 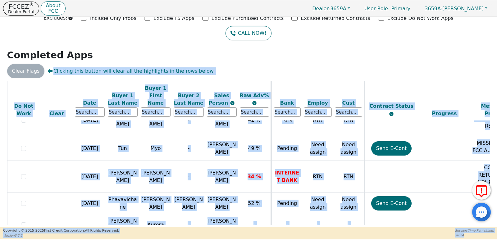 What do you see at coordinates (388, 8) in the screenshot?
I see `a: User Role: Primary` at bounding box center [388, 8].